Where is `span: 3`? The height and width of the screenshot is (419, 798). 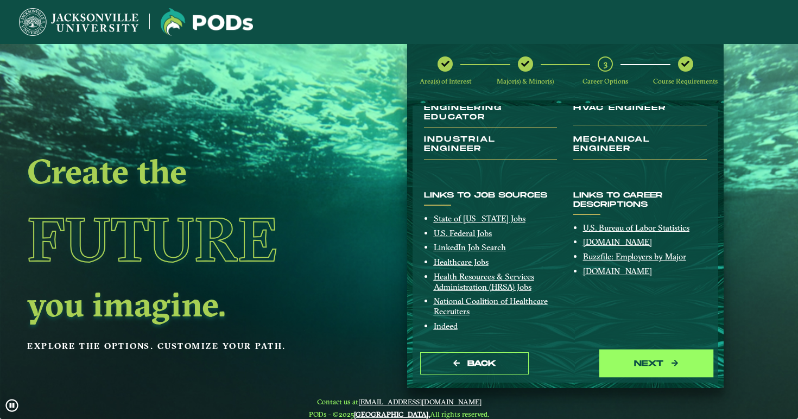 span: 3 is located at coordinates (605, 63).